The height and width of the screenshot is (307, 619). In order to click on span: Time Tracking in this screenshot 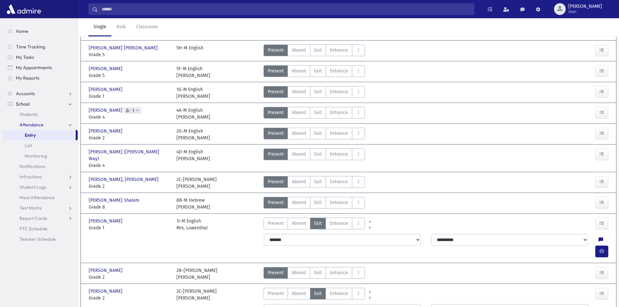, I will do `click(31, 47)`.